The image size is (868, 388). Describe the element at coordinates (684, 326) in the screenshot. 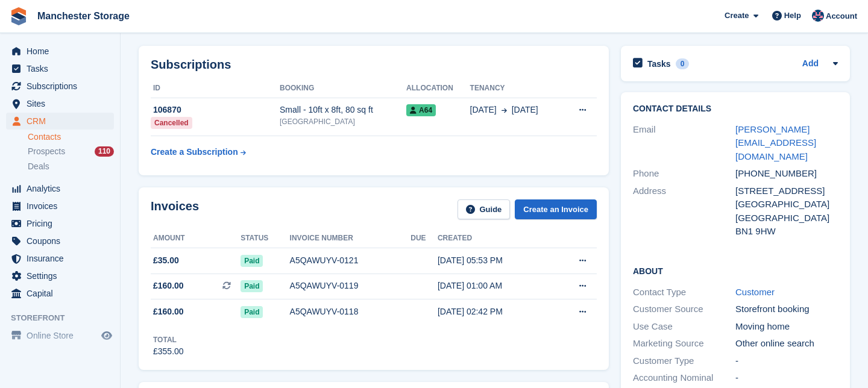

I see `div: Use Case` at that location.